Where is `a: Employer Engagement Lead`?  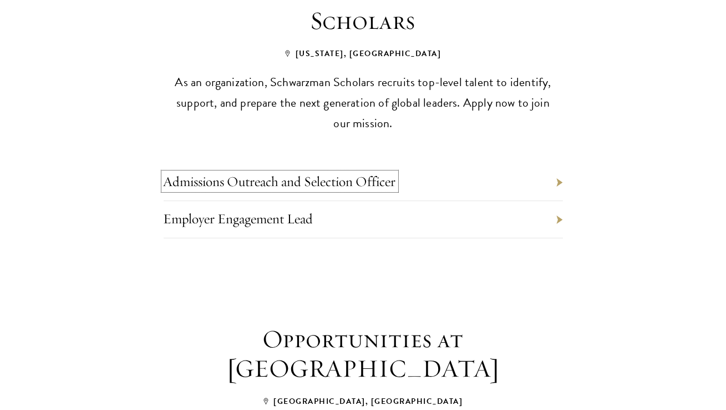
a: Employer Engagement Lead is located at coordinates (239, 218).